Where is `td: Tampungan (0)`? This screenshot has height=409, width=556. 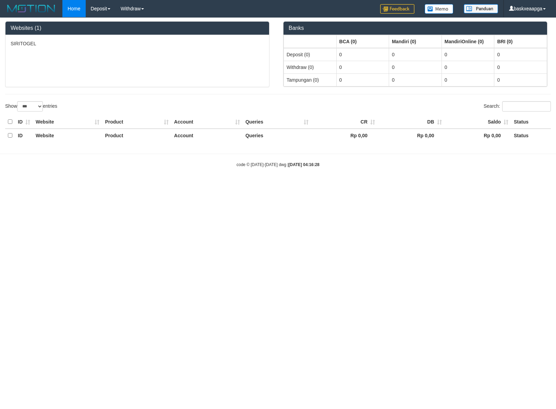 td: Tampungan (0) is located at coordinates (310, 80).